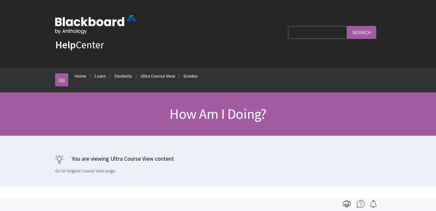 The height and width of the screenshot is (211, 436). What do you see at coordinates (100, 76) in the screenshot?
I see `a: Learn` at bounding box center [100, 76].